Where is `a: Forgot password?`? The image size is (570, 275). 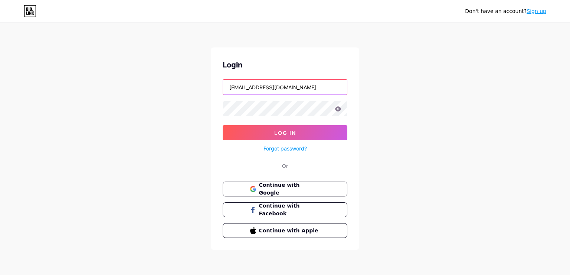 a: Forgot password? is located at coordinates (285, 148).